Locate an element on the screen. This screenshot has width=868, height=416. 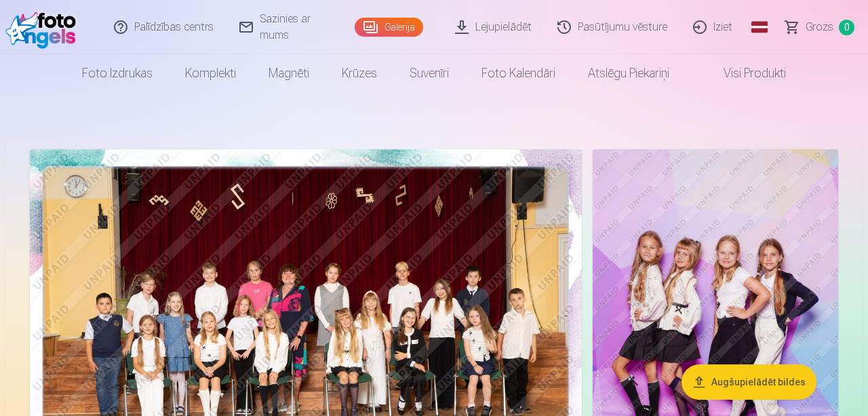
span: 0 is located at coordinates (846, 27).